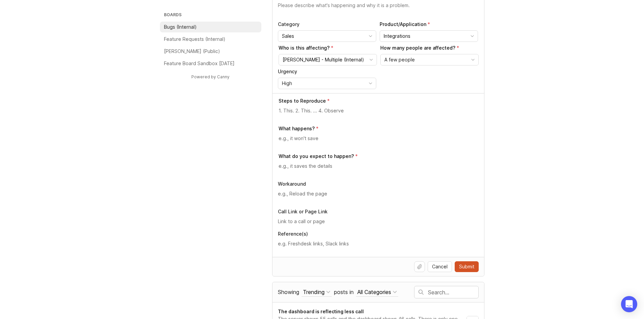  I want to click on input: Search…, so click(453, 292).